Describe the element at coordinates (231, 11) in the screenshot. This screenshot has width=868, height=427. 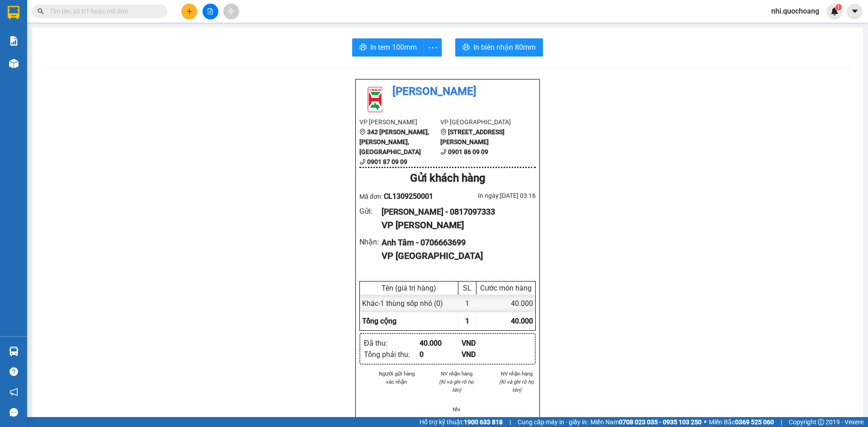
I see `button: aim` at that location.